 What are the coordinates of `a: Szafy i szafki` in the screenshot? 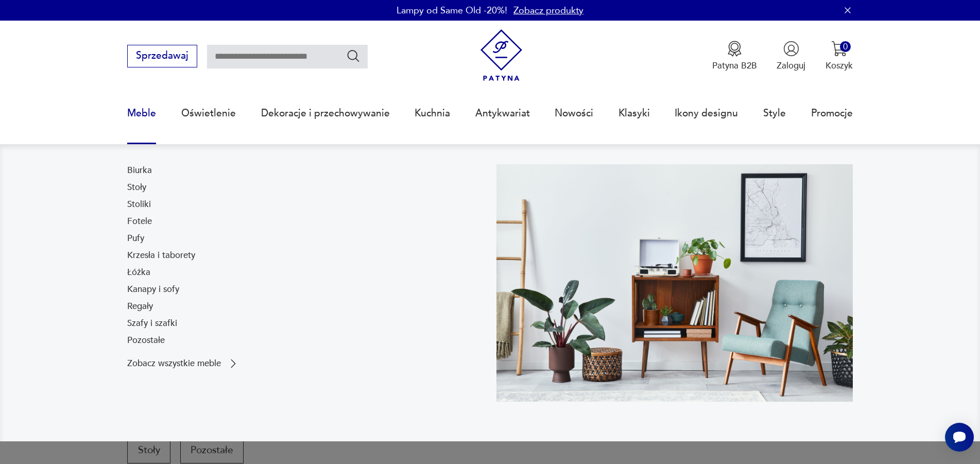 It's located at (152, 323).